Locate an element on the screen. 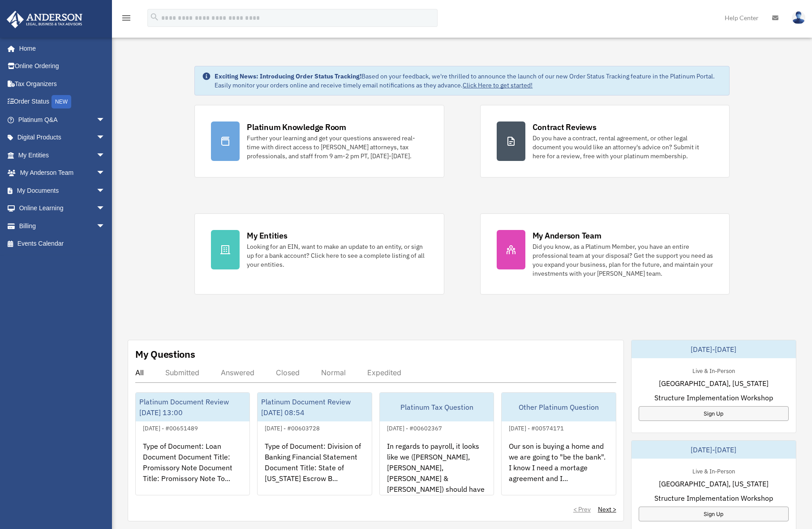  img: Anderson Advisors Platinum Portal is located at coordinates (44, 20).